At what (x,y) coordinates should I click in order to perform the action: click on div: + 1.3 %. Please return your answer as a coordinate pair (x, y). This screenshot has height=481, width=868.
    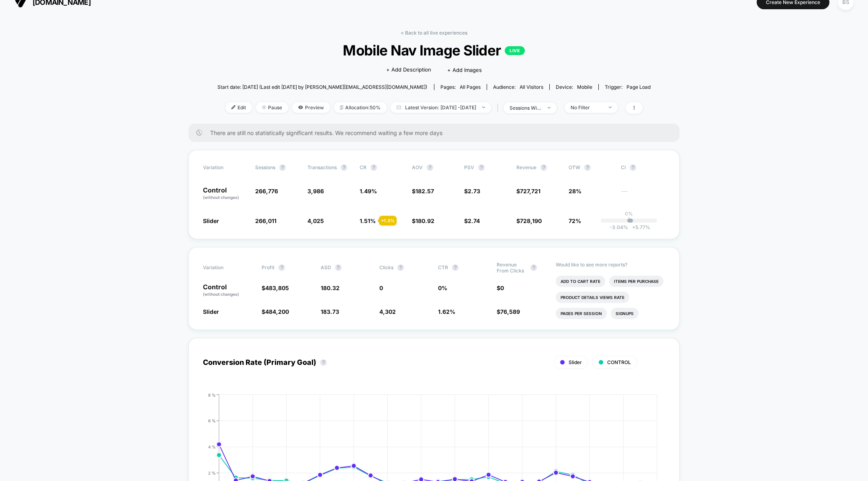
    Looking at the image, I should click on (387, 220).